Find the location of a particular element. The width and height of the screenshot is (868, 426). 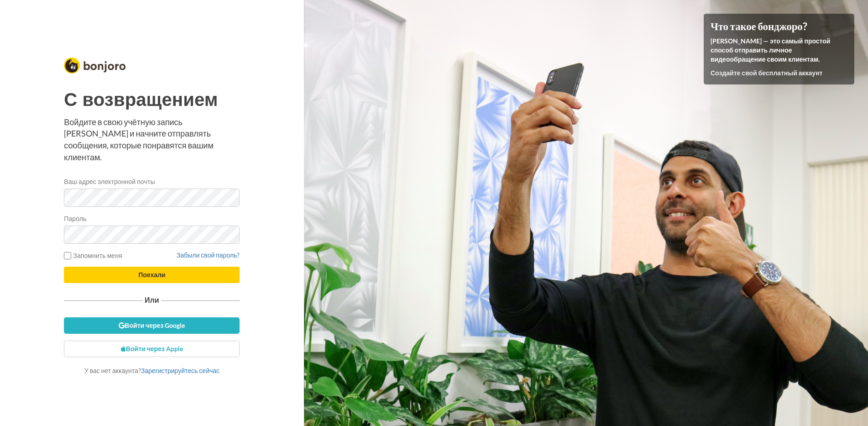

ya-tr-span: С возвращением is located at coordinates (141, 99).